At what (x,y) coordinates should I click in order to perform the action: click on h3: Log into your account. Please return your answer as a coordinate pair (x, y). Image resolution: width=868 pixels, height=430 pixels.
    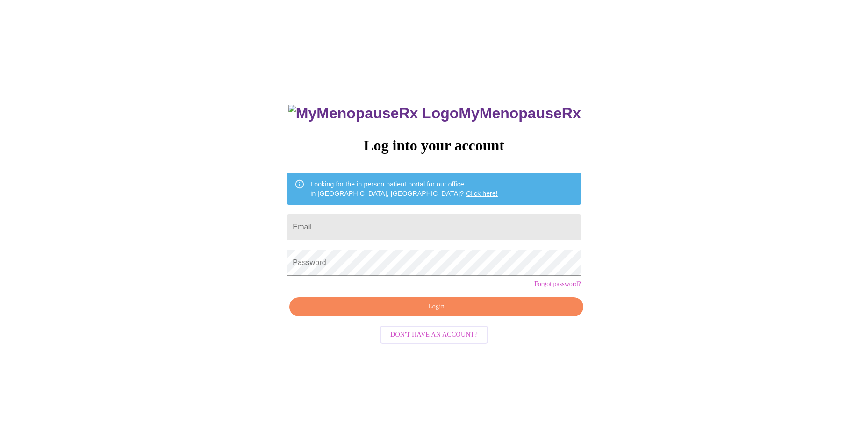
    Looking at the image, I should click on (434, 145).